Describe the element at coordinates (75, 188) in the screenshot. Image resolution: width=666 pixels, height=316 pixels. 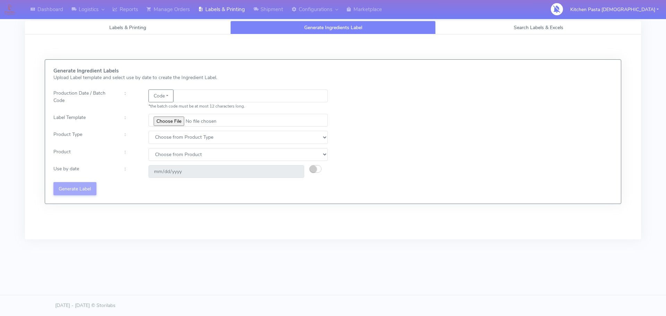
I see `button: Generate Label` at that location.